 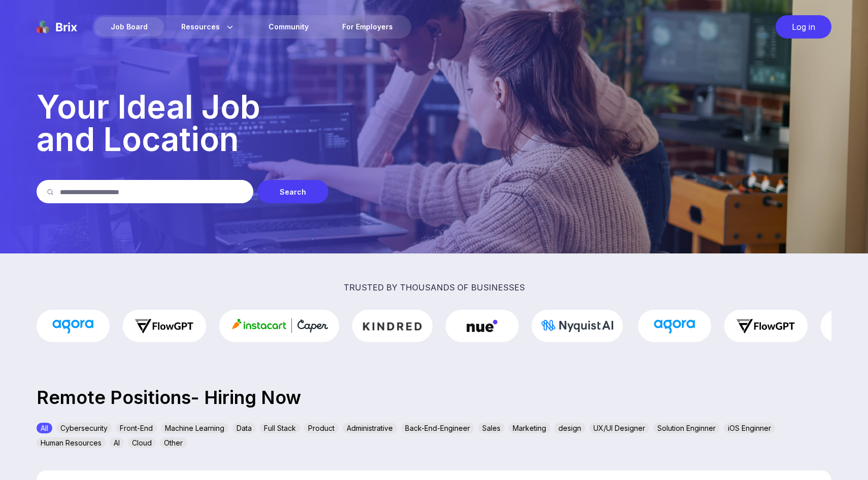 What do you see at coordinates (117, 443) in the screenshot?
I see `div: AI` at bounding box center [117, 443].